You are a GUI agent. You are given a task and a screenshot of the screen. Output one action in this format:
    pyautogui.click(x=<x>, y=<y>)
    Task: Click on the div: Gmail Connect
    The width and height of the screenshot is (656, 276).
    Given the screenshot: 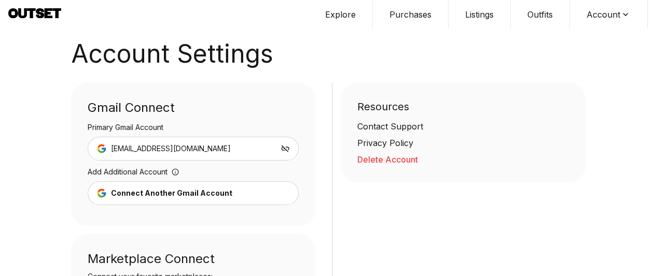 What is the action you would take?
    pyautogui.click(x=193, y=111)
    